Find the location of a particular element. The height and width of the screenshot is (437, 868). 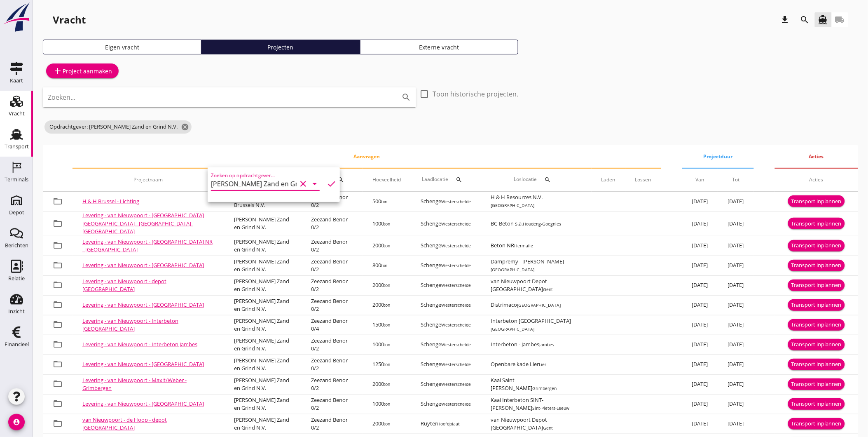

div: Financieel is located at coordinates (16, 344).